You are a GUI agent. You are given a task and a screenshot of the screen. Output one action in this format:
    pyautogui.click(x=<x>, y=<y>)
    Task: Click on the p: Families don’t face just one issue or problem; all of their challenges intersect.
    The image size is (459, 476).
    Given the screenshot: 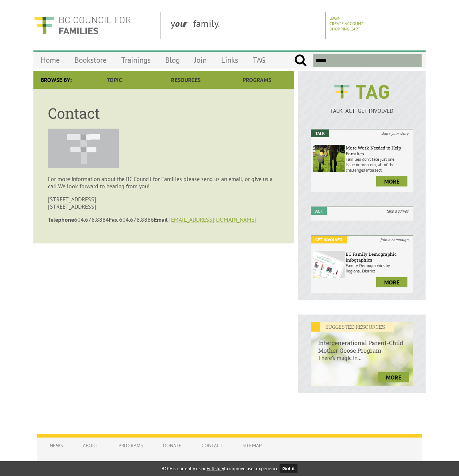 What is the action you would take?
    pyautogui.click(x=378, y=164)
    